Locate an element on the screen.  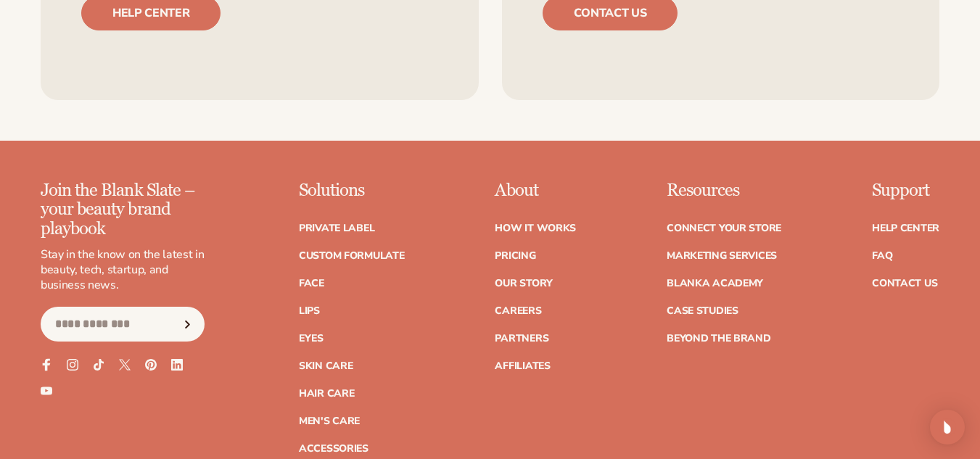
a: Private label is located at coordinates (336, 229).